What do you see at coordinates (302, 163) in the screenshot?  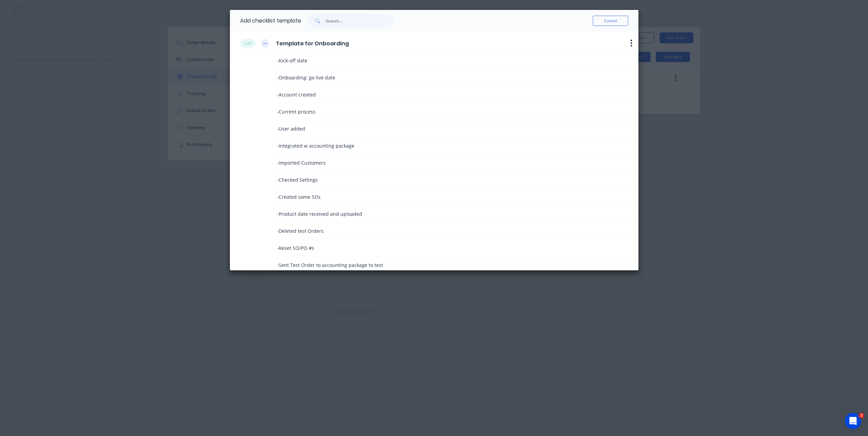 I see `span: - Imported Customers` at bounding box center [302, 163].